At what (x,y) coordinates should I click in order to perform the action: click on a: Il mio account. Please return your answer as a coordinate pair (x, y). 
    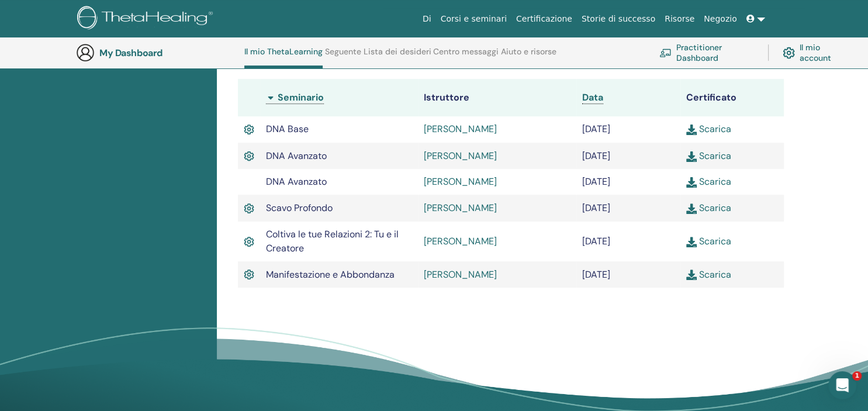
    Looking at the image, I should click on (815, 53).